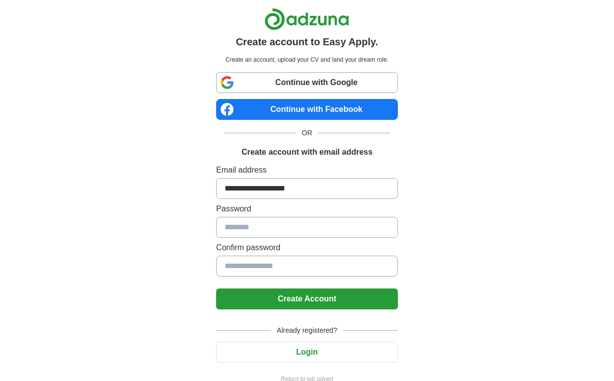 The width and height of the screenshot is (614, 381). Describe the element at coordinates (307, 19) in the screenshot. I see `img: Adzuna logo` at that location.